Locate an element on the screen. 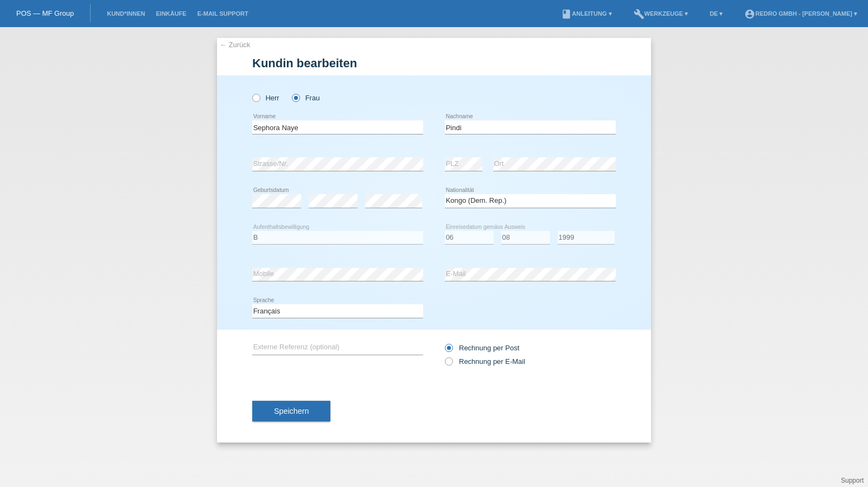  i: account_circle is located at coordinates (750, 14).